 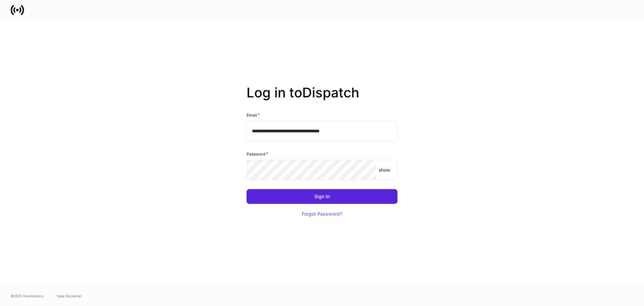 I want to click on h6: Email, so click(x=253, y=115).